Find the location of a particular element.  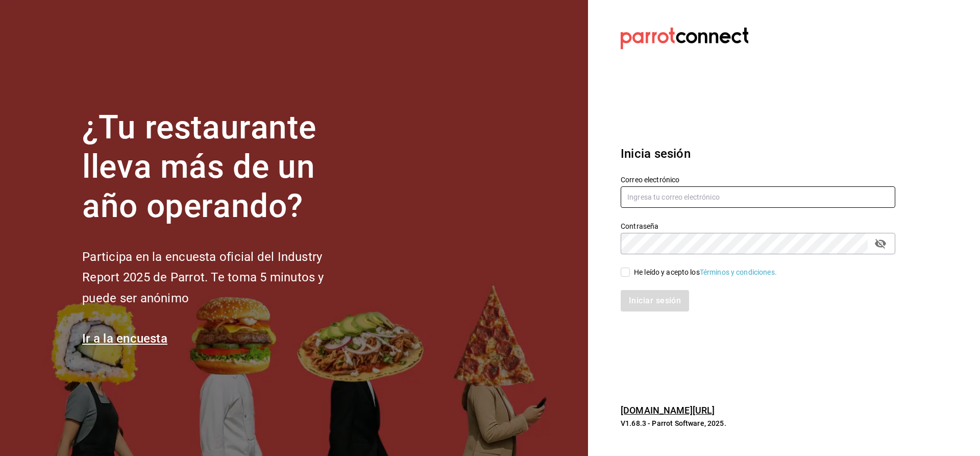

a: Ir a la encuesta is located at coordinates (125, 338).